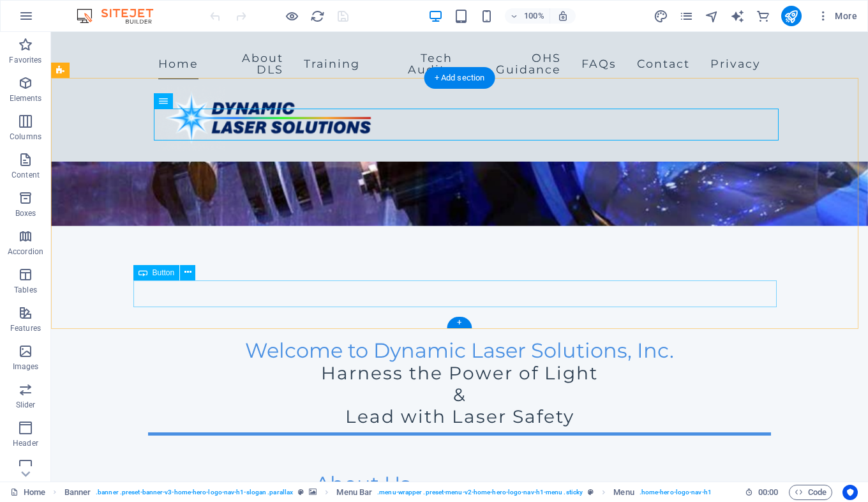  What do you see at coordinates (26, 366) in the screenshot?
I see `p: Images` at bounding box center [26, 366].